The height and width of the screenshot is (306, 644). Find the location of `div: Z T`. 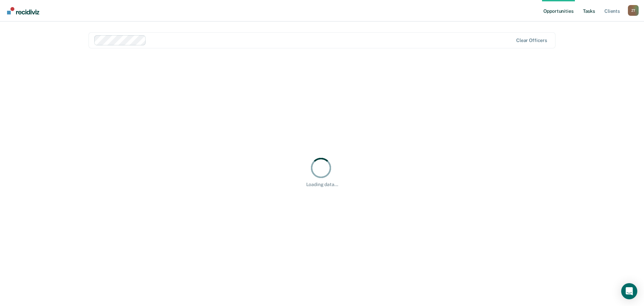

div: Z T is located at coordinates (634, 10).